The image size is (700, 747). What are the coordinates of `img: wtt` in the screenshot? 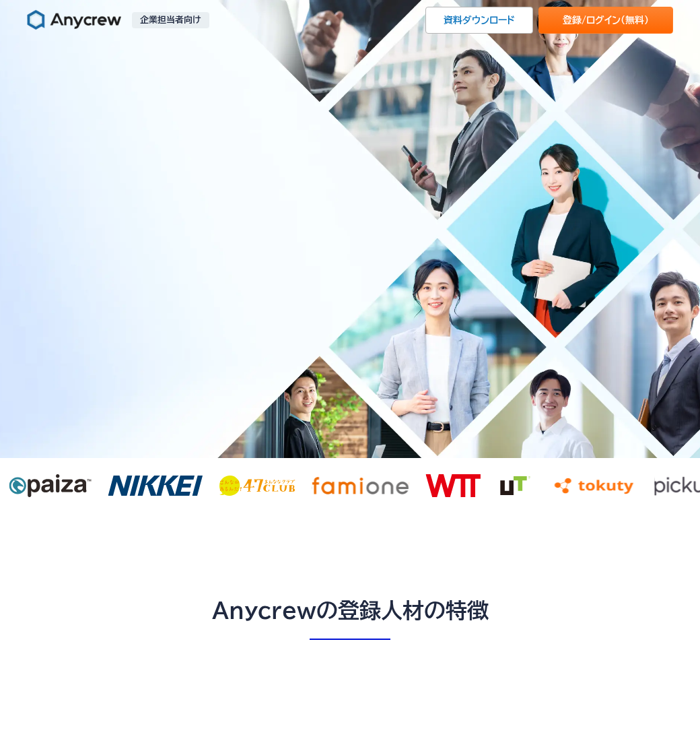 It's located at (449, 486).